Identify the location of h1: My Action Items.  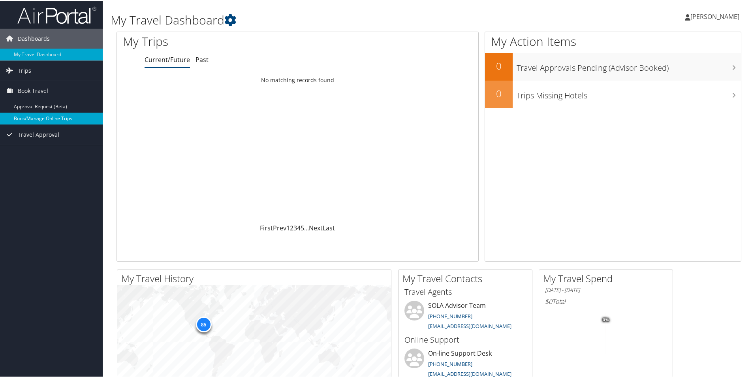
(613, 41).